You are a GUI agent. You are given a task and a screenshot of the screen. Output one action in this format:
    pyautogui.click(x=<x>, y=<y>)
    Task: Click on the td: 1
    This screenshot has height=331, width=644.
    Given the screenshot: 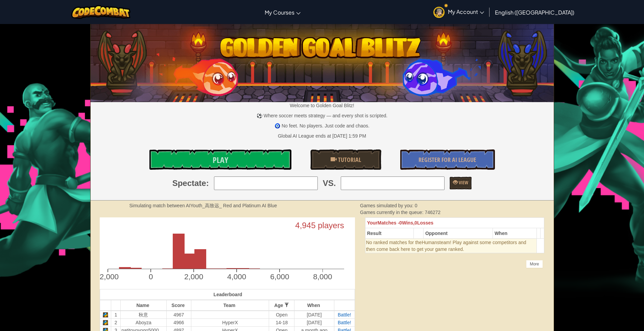 What is the action you would take?
    pyautogui.click(x=116, y=315)
    